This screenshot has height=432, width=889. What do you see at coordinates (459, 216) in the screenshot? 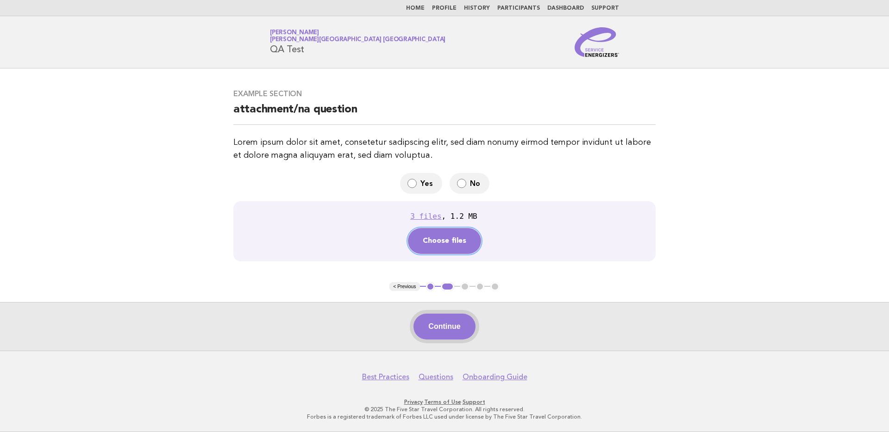
I see `div: , 1.2 MB` at bounding box center [459, 216].